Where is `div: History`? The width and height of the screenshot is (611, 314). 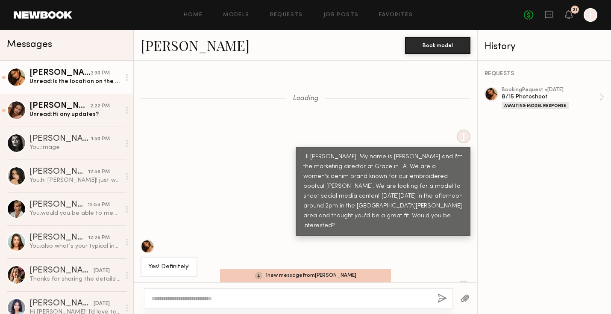 div: History is located at coordinates (545, 47).